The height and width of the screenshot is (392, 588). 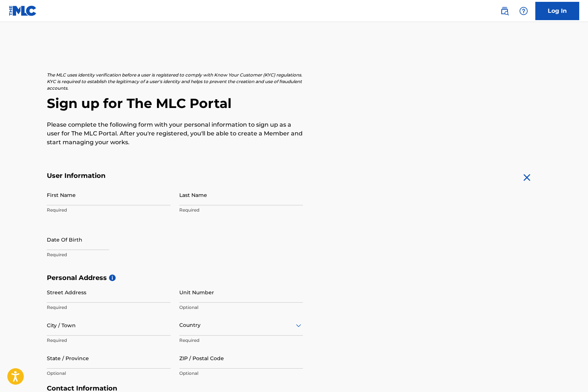 I want to click on p: Please complete the following form with your personal information to sign up as a user for The ML..., so click(x=175, y=134).